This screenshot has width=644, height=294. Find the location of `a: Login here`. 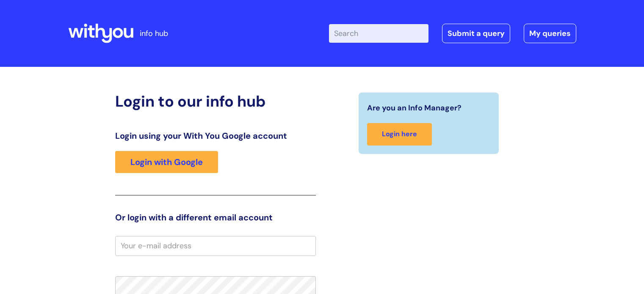

a: Login here is located at coordinates (399, 134).